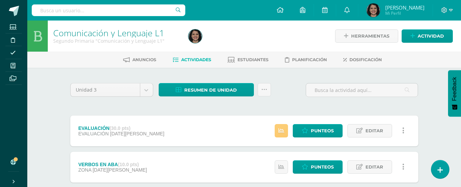  I want to click on button: Feedback - Mostrar encuesta, so click(454, 93).